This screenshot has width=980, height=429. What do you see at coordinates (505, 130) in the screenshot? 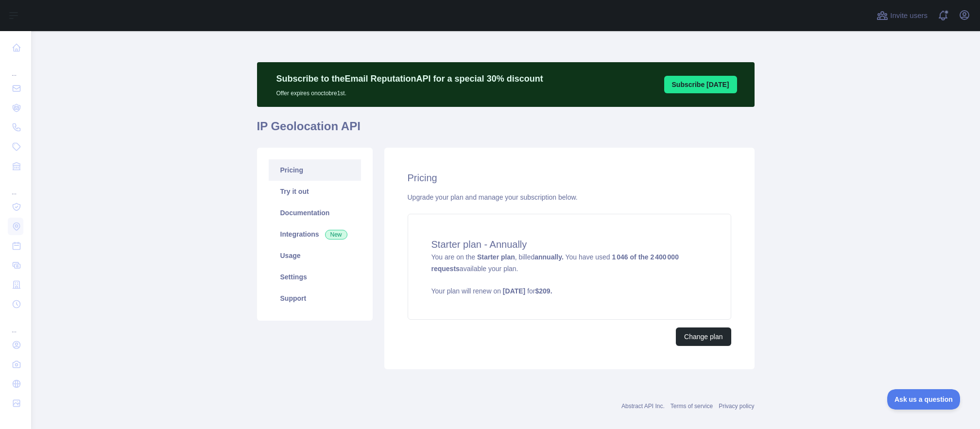
I see `h1: IP Geolocation API` at bounding box center [505, 130].